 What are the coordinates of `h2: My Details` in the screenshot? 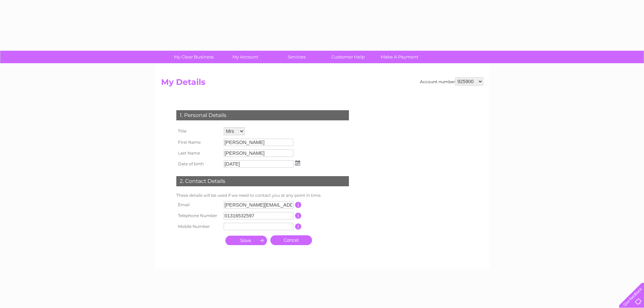 It's located at (322, 84).